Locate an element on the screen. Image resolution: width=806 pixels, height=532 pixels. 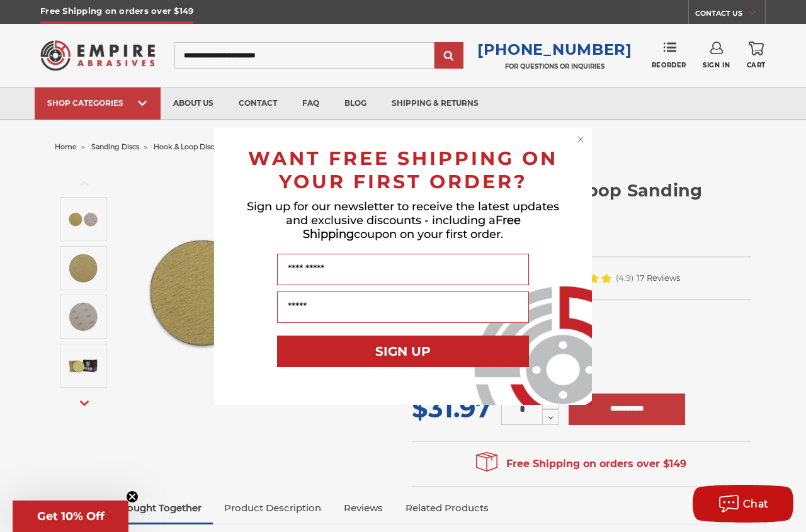
span: Free Shipping is located at coordinates (412, 227).